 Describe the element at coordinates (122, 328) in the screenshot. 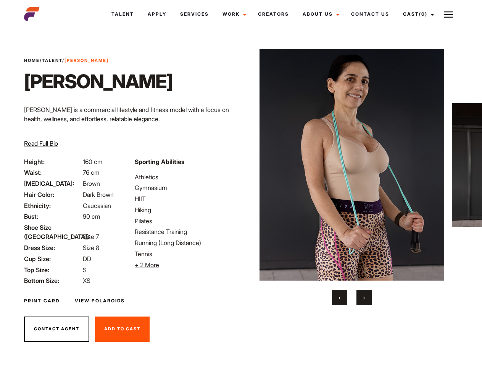

I see `span: Add To Cast` at that location.